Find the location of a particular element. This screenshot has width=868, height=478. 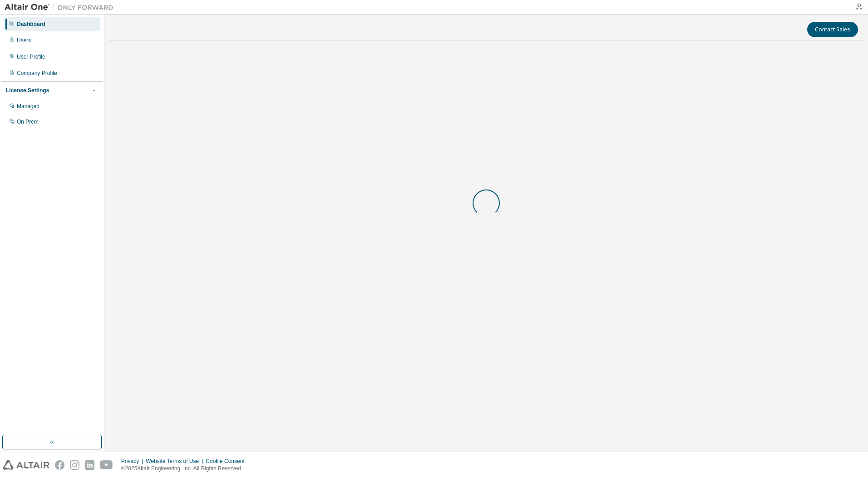

img: linkedin.svg is located at coordinates (89, 465).